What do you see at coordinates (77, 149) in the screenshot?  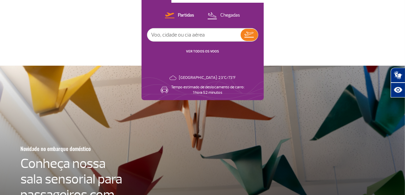 I see `h3: Novidade no embarque doméstico` at bounding box center [77, 149].